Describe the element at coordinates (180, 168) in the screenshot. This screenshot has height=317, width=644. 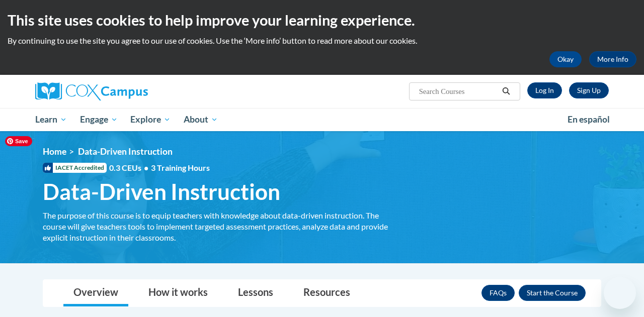
I see `span: 3 Training Hours` at that location.